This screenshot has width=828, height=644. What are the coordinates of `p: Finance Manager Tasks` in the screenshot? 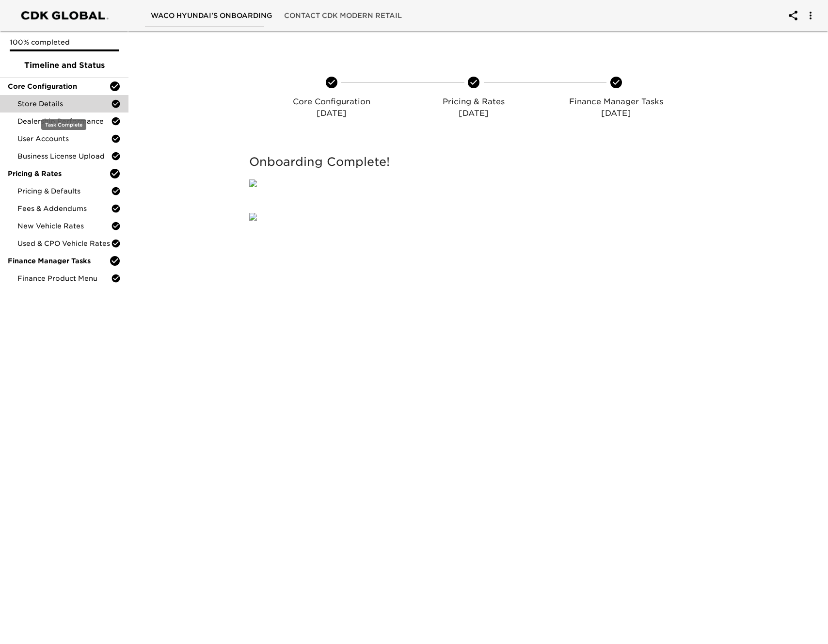 It's located at (616, 102).